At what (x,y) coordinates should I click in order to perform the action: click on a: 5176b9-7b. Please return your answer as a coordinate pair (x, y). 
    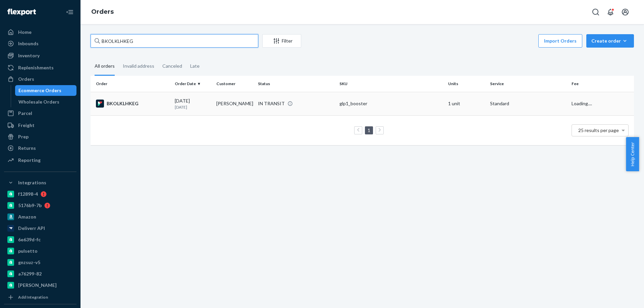
    Looking at the image, I should click on (40, 205).